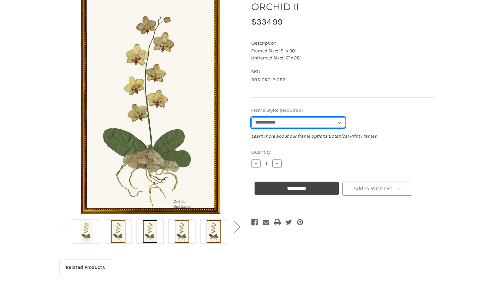  What do you see at coordinates (86, 231) in the screenshot?
I see `img: Unframed` at bounding box center [86, 231].